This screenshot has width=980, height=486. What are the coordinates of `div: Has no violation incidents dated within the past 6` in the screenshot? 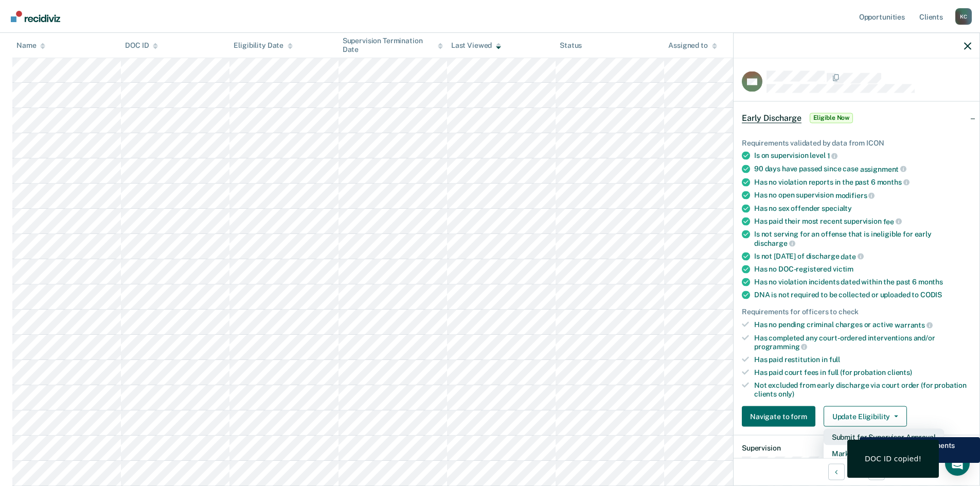 It's located at (862, 282).